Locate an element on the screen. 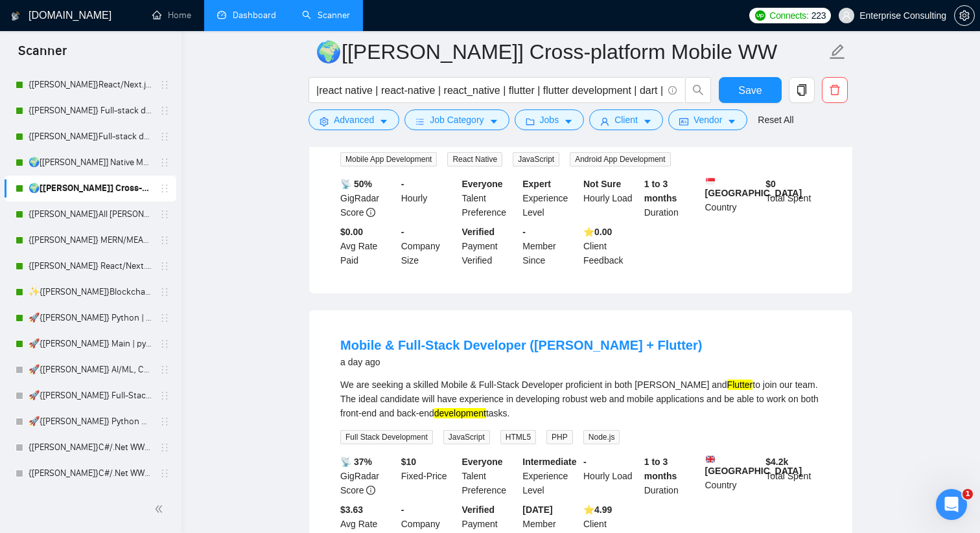 The height and width of the screenshot is (533, 980). span: React Native is located at coordinates (474, 159).